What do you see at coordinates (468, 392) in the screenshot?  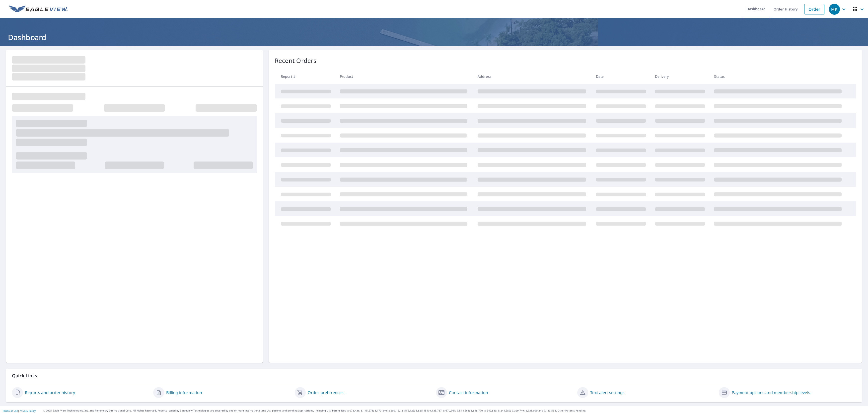 I see `a: Contact information` at bounding box center [468, 392].